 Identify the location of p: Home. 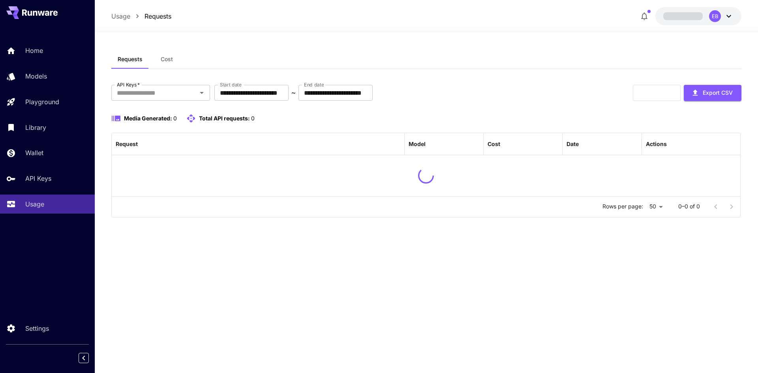
(34, 51).